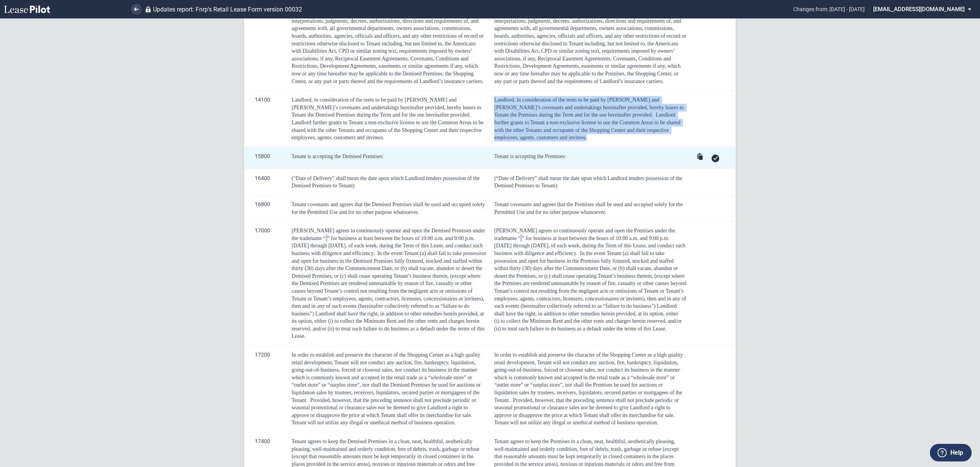 The image size is (980, 467). Describe the element at coordinates (262, 441) in the screenshot. I see `span: 17400` at that location.